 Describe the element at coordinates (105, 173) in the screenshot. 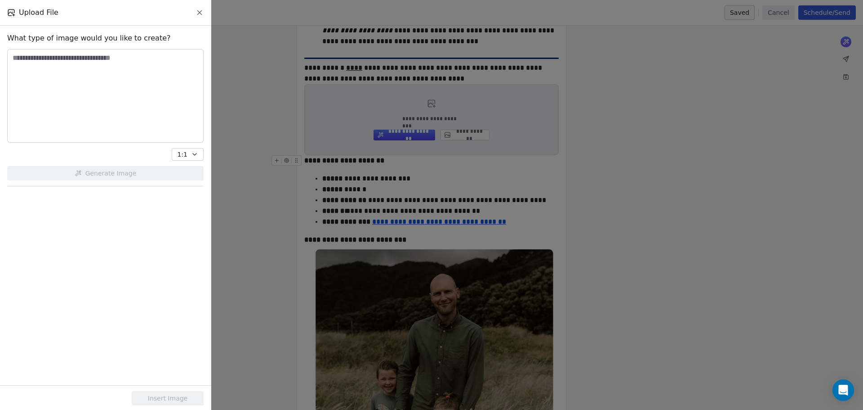

I see `button: Generate Image` at that location.